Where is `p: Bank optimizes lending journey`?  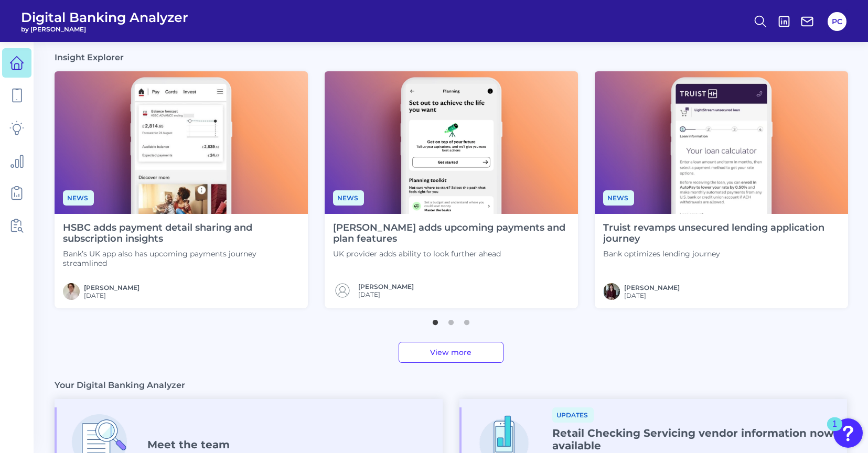 p: Bank optimizes lending journey is located at coordinates (721, 254).